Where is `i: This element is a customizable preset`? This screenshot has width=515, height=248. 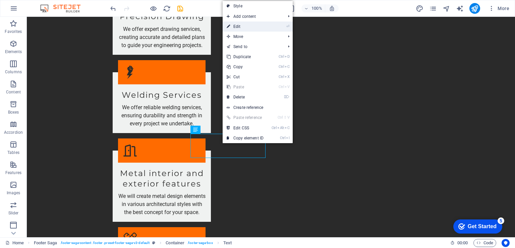 i: This element is a customizable preset is located at coordinates (154, 242).